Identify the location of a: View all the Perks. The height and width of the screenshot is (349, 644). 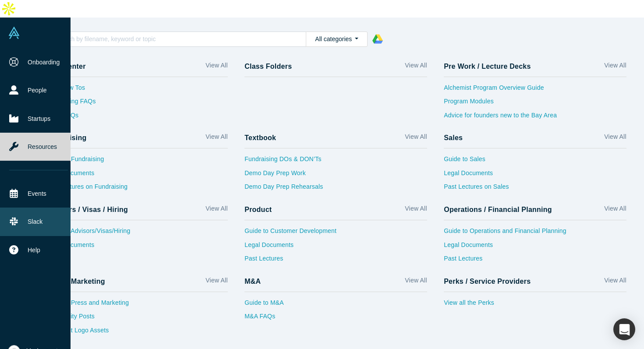
(535, 305).